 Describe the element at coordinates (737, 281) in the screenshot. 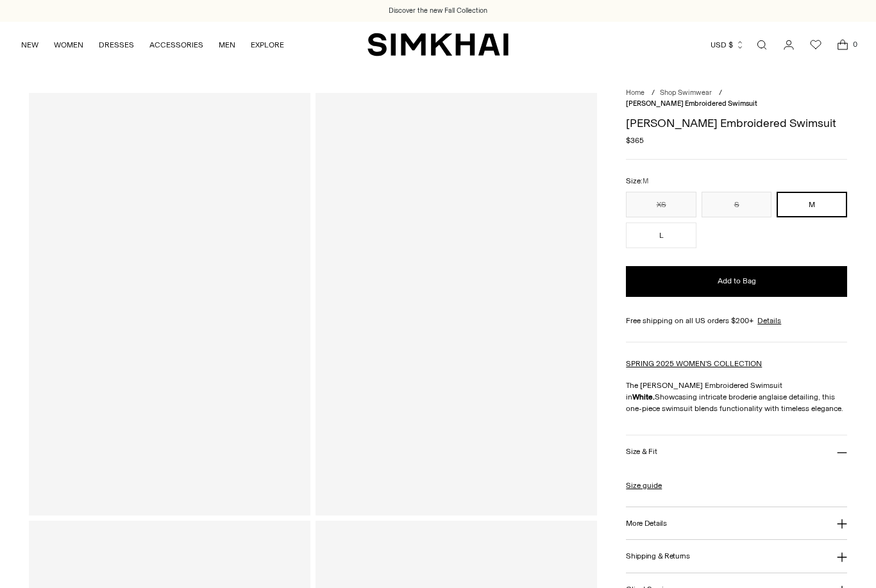

I see `span: Add to Bag` at that location.